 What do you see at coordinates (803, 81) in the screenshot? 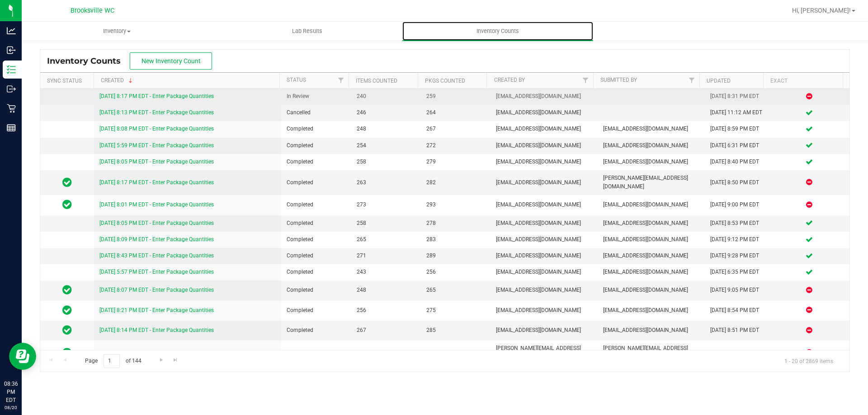
I see `th: Exact` at bounding box center [803, 81].